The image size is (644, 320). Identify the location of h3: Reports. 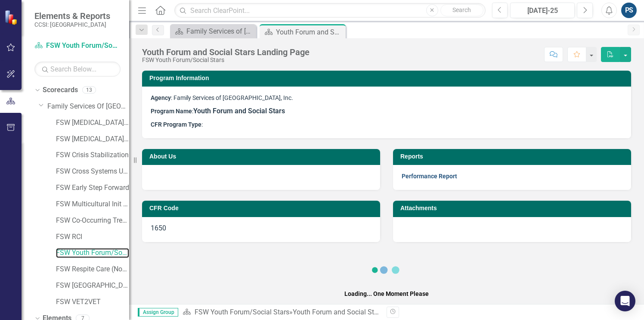
(514, 156).